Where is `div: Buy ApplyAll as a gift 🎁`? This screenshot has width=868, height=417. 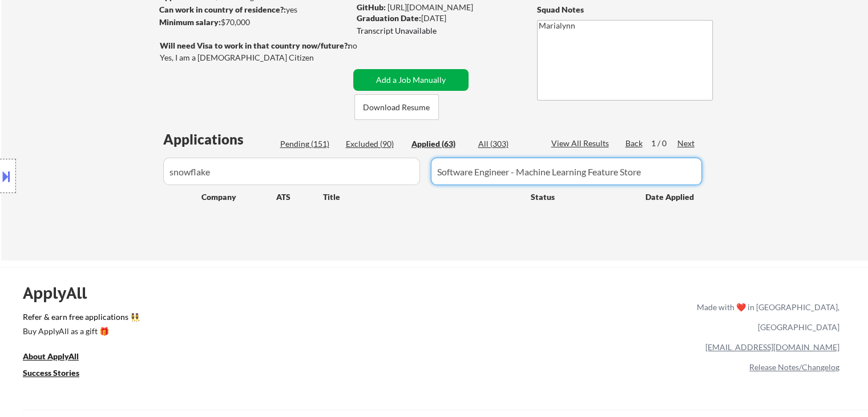
div: Buy ApplyAll as a gift 🎁 is located at coordinates (80, 331).